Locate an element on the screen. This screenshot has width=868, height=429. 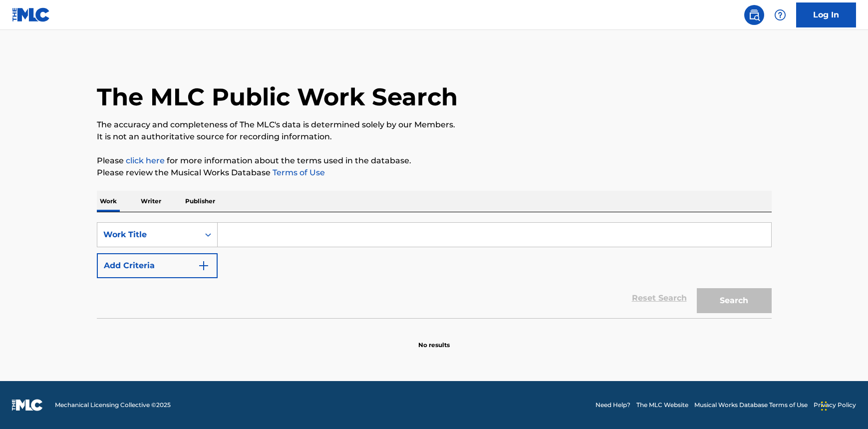
img: help is located at coordinates (780, 15).